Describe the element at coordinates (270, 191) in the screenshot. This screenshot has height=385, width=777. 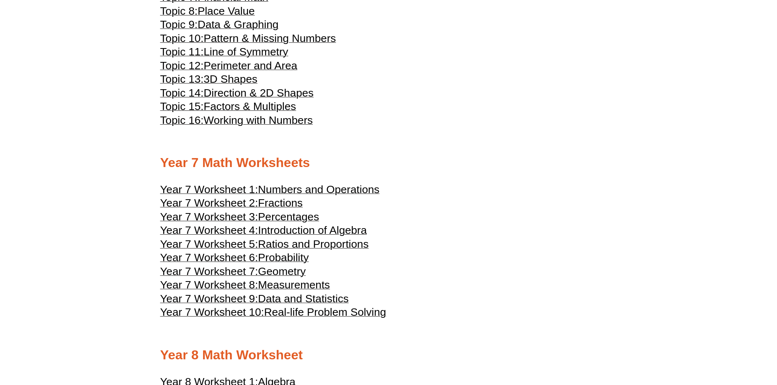
I see `a: Year 7 Worksheet 1:Numbers and Operations` at that location.